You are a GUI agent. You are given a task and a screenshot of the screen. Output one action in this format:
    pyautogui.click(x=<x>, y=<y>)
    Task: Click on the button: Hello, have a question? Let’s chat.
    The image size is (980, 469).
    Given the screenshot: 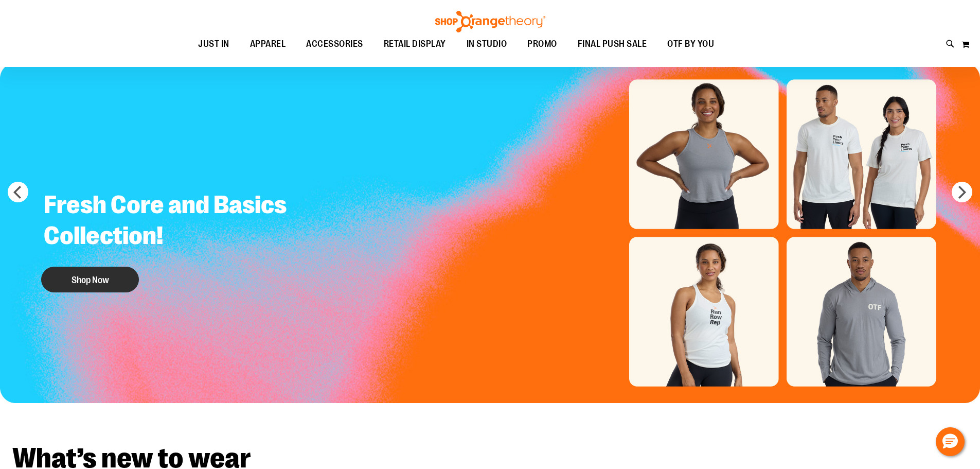 What is the action you would take?
    pyautogui.click(x=950, y=442)
    